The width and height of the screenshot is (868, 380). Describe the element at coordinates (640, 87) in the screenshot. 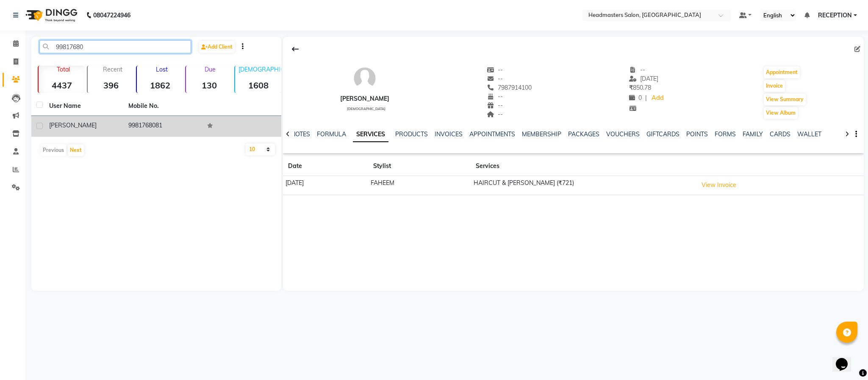

I see `span: 850.78` at that location.